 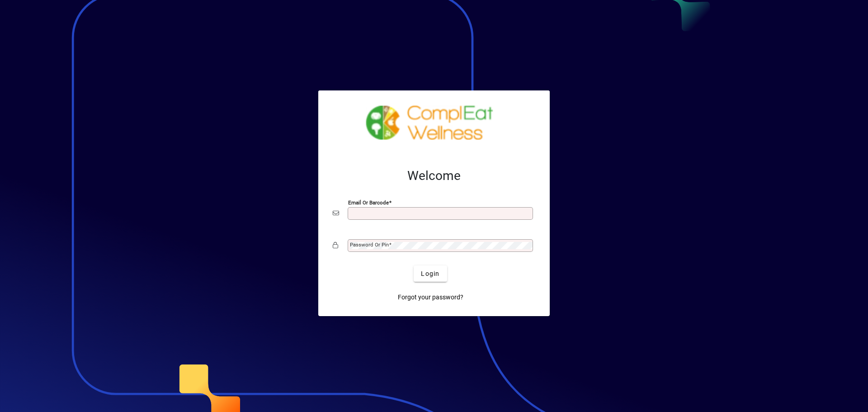 I want to click on a: Forgot your password?, so click(x=430, y=297).